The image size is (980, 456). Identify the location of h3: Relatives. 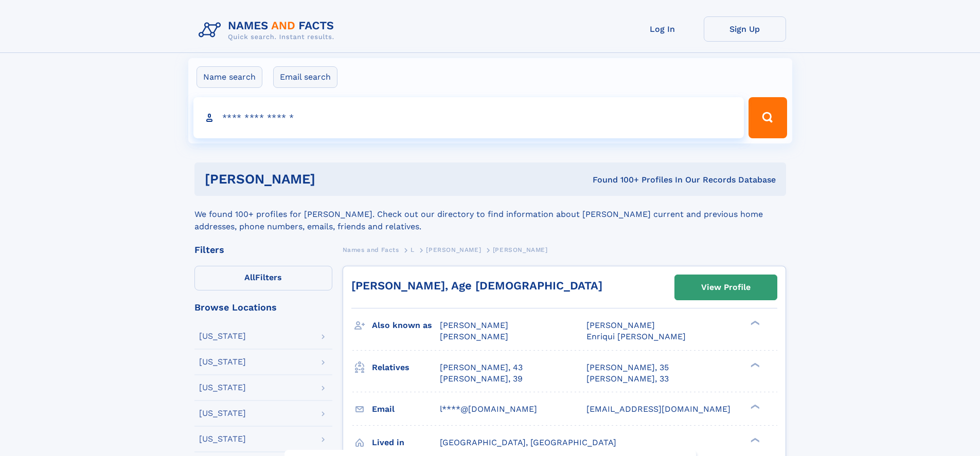
(406, 368).